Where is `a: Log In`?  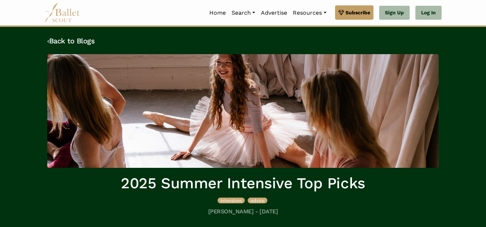
a: Log In is located at coordinates (429, 13).